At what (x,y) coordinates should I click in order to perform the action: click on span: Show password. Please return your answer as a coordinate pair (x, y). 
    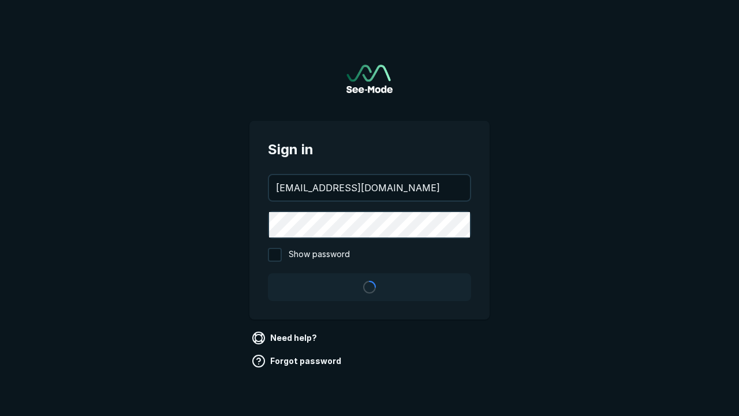
    Looking at the image, I should click on (319, 255).